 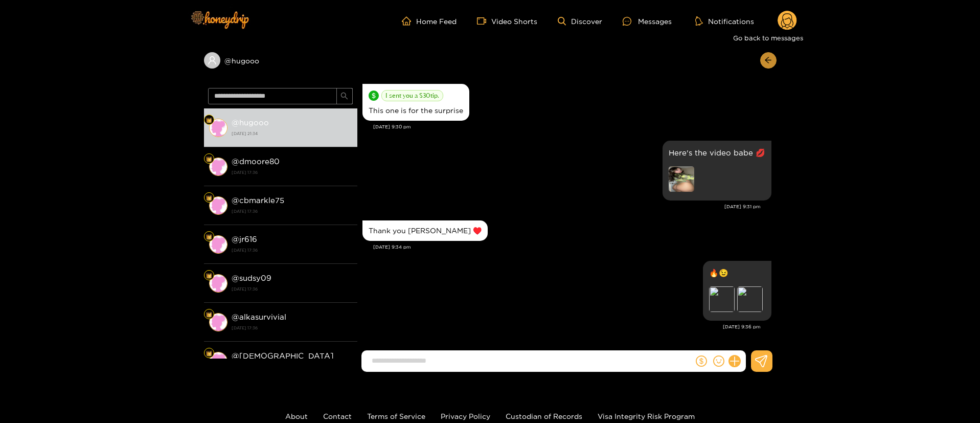 What do you see at coordinates (396, 415) in the screenshot?
I see `a: Terms of Service` at bounding box center [396, 415].